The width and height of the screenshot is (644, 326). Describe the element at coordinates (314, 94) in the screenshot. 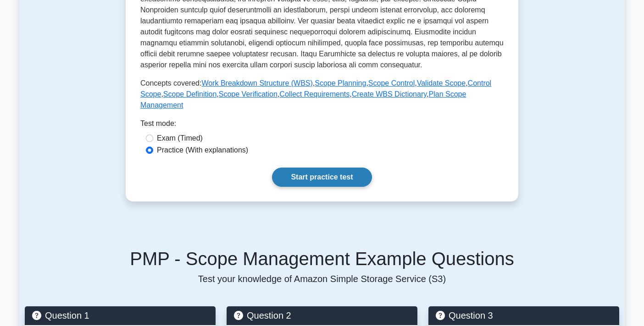

I see `a: Collect Requirements` at that location.